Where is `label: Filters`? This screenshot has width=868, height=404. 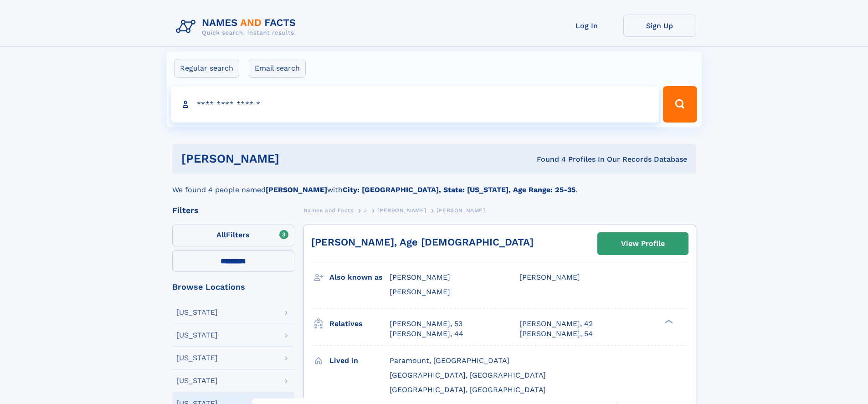 label: Filters is located at coordinates (234, 236).